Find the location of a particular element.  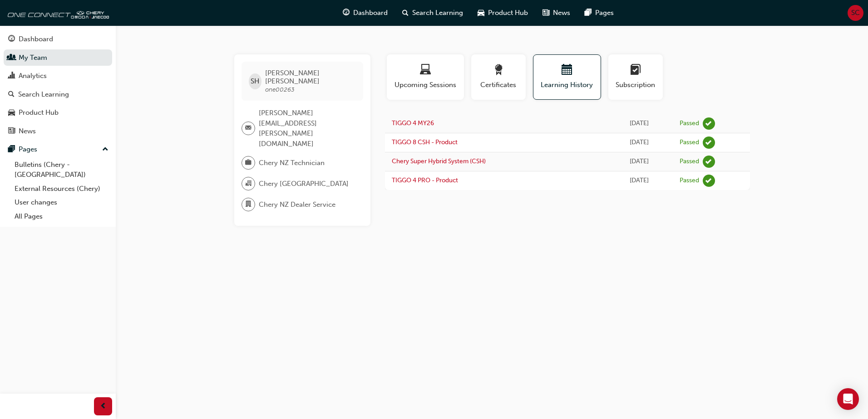

button: DashboardMy TeamAnalyticsSearch LearningProduct HubNews is located at coordinates (57, 85).